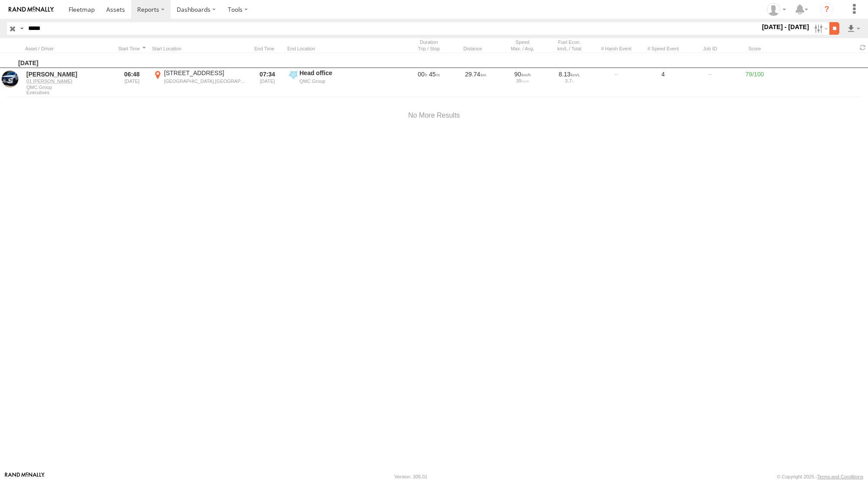 Image resolution: width=868 pixels, height=481 pixels. I want to click on div: Job ID, so click(710, 49).